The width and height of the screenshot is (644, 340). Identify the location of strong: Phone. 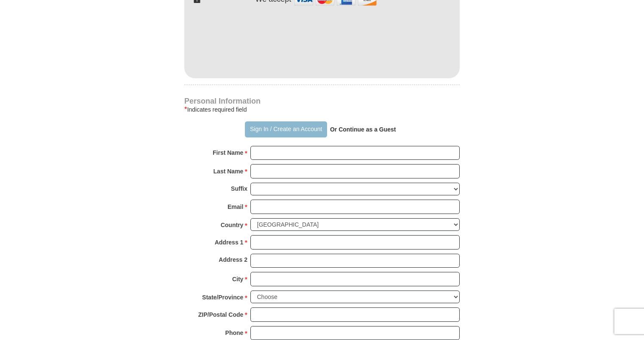
(234, 333).